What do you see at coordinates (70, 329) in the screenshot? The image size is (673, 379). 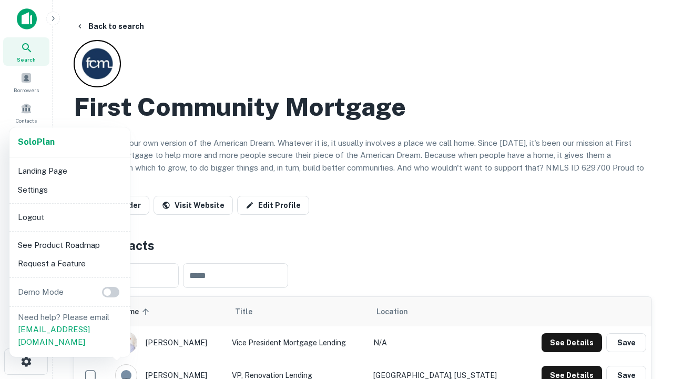 I see `p: Need help? Please email` at bounding box center [70, 329].